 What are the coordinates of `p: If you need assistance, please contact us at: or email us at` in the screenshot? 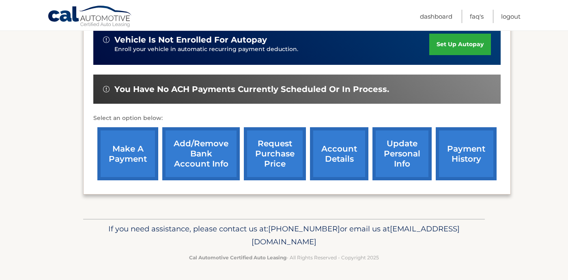 It's located at (284, 236).